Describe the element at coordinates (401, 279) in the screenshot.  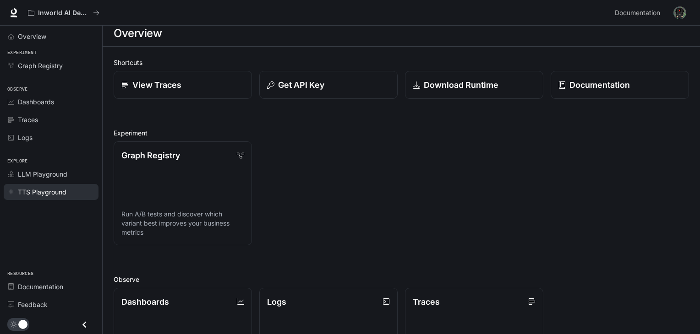
I see `h2: Observe` at that location.